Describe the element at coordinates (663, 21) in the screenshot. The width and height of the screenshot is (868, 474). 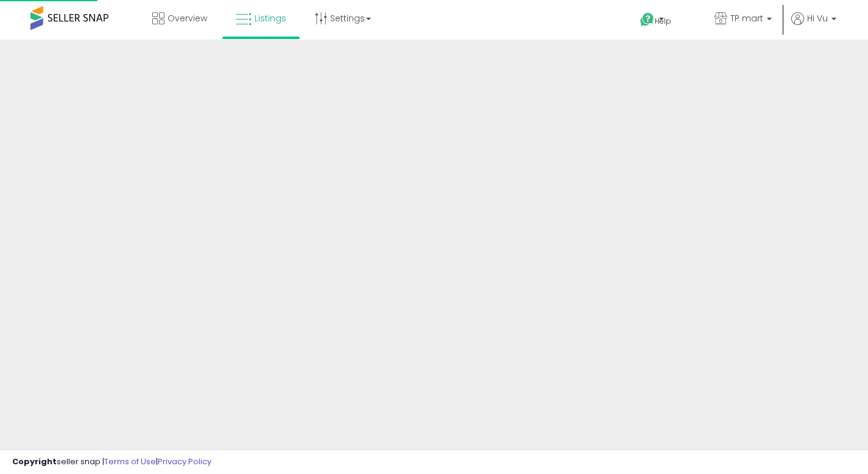
I see `a: Help` at that location.